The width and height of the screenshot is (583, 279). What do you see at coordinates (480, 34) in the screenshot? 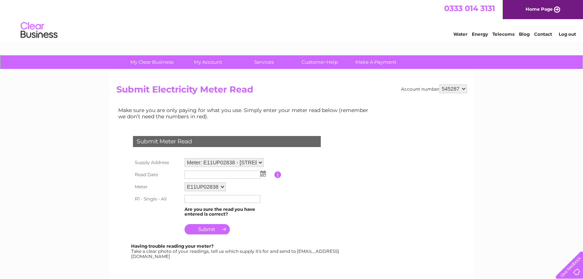
I see `a: Energy` at bounding box center [480, 34].